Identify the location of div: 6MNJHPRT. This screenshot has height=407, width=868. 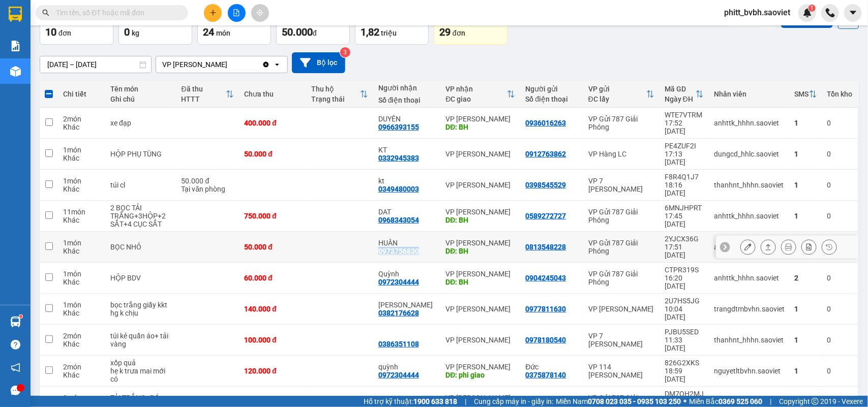
(684, 208).